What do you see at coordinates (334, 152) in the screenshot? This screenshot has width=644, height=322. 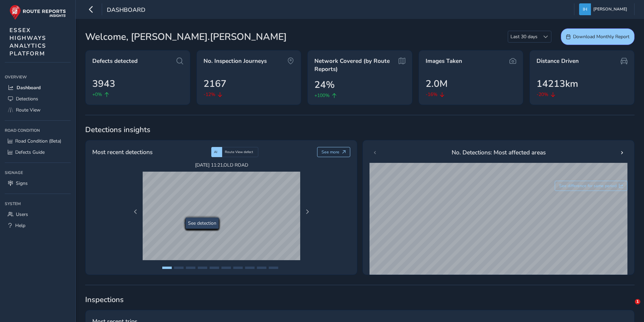 I see `a: See more` at bounding box center [334, 152].